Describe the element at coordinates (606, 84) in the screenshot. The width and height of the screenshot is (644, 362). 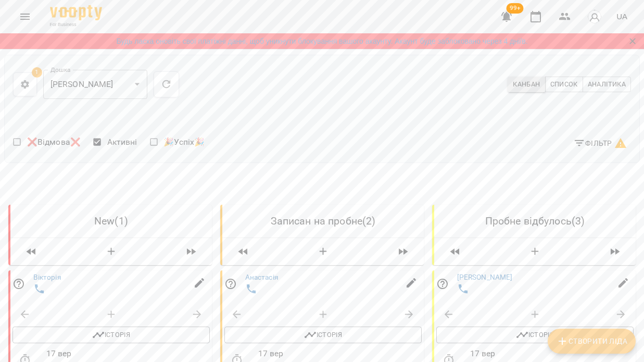
I see `button: Аналітика` at that location.